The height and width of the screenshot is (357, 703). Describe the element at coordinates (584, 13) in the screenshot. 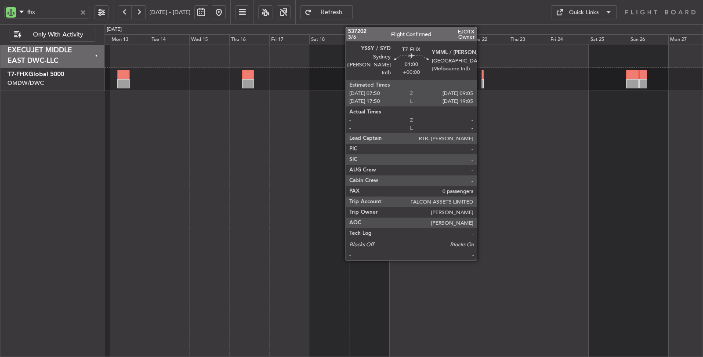

I see `div: Quick Links` at that location.